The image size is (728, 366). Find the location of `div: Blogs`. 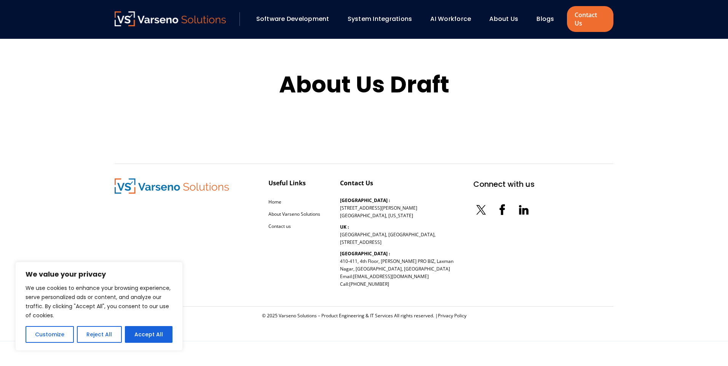

div: Blogs is located at coordinates (549, 19).